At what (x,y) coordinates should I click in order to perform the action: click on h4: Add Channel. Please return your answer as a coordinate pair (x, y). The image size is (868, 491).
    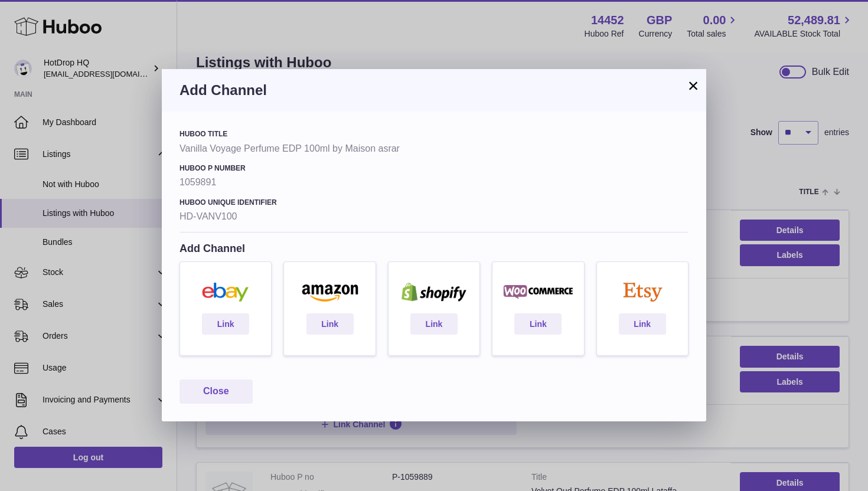
    Looking at the image, I should click on (434, 249).